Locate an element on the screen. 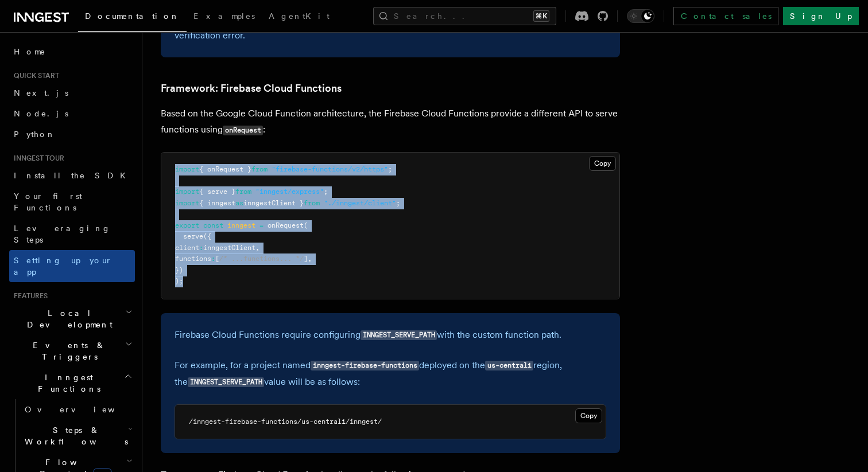  span: as is located at coordinates (240, 203).